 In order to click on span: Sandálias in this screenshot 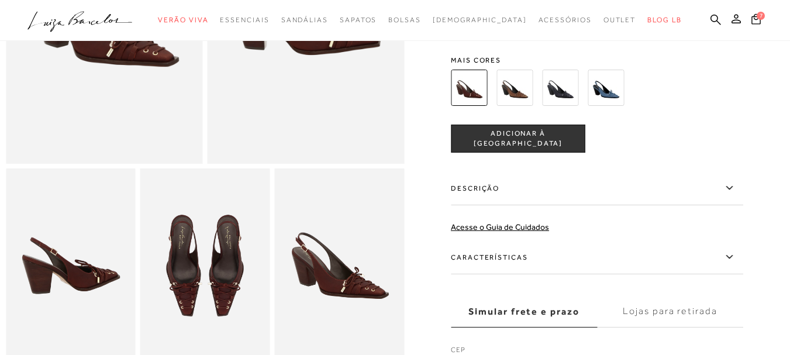, I will do `click(305, 20)`.